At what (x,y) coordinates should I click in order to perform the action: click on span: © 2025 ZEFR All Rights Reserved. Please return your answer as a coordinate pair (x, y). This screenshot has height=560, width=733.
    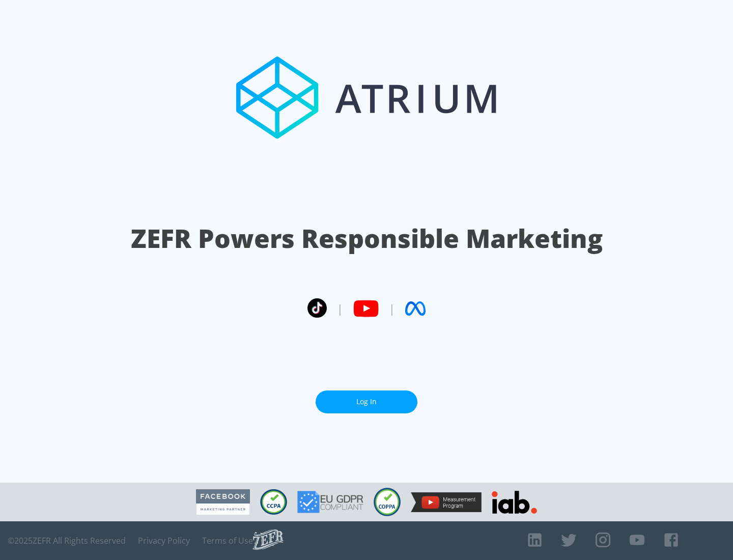
    Looking at the image, I should click on (66, 541).